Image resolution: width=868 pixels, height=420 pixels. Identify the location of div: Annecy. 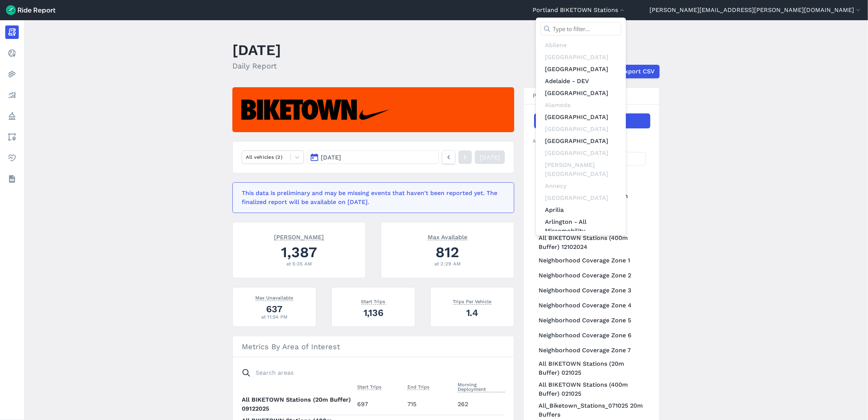
(581, 186).